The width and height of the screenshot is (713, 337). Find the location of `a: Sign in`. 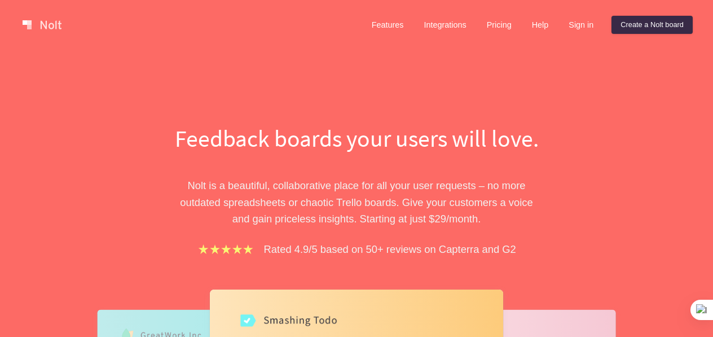

a: Sign in is located at coordinates (581, 25).